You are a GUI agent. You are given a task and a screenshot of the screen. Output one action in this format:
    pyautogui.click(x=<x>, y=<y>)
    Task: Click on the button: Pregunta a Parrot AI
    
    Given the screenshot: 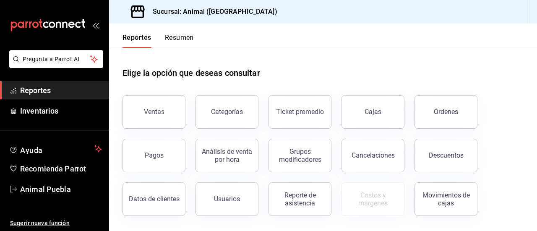 What is the action you would take?
    pyautogui.click(x=56, y=59)
    